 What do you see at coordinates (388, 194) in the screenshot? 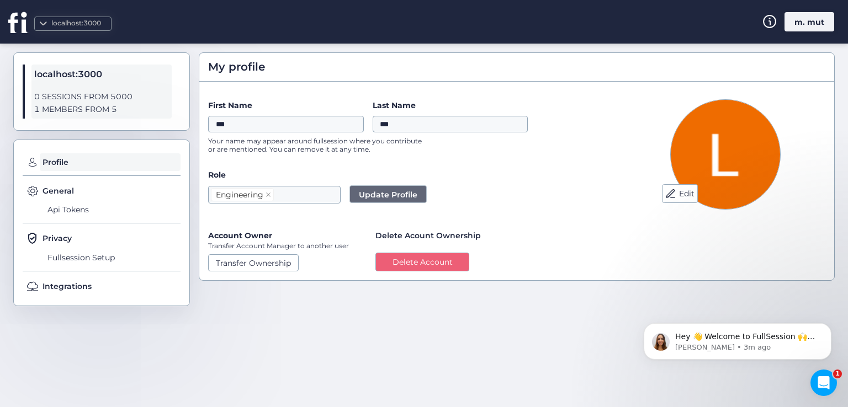
I see `button: Update Profile` at bounding box center [388, 194].